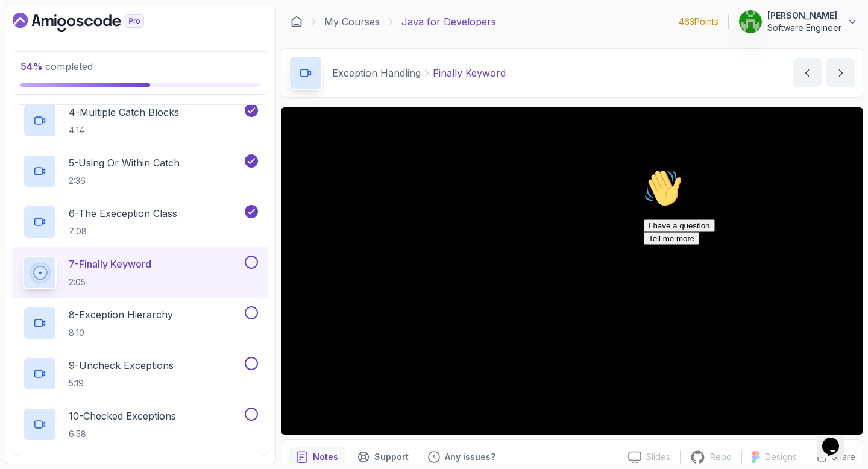  I want to click on p: 9 - Uncheck Exceptions, so click(121, 366).